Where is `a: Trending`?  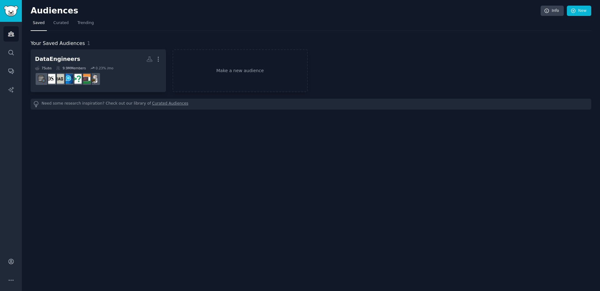 a: Trending is located at coordinates (86, 24).